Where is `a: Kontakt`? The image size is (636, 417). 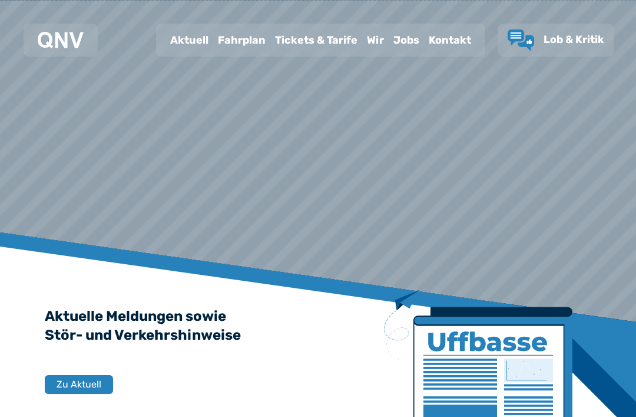
a: Kontakt is located at coordinates (450, 40).